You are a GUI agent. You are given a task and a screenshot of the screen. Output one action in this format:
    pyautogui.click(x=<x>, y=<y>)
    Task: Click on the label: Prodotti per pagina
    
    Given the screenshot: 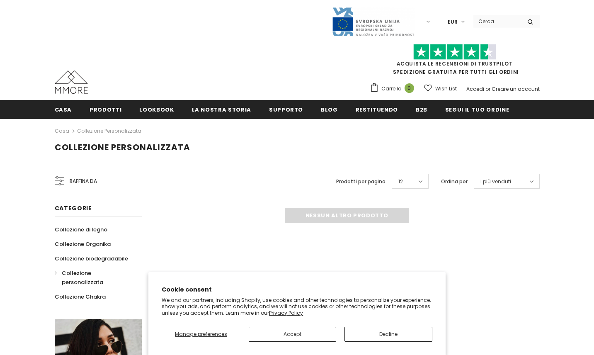 What is the action you would take?
    pyautogui.click(x=361, y=182)
    